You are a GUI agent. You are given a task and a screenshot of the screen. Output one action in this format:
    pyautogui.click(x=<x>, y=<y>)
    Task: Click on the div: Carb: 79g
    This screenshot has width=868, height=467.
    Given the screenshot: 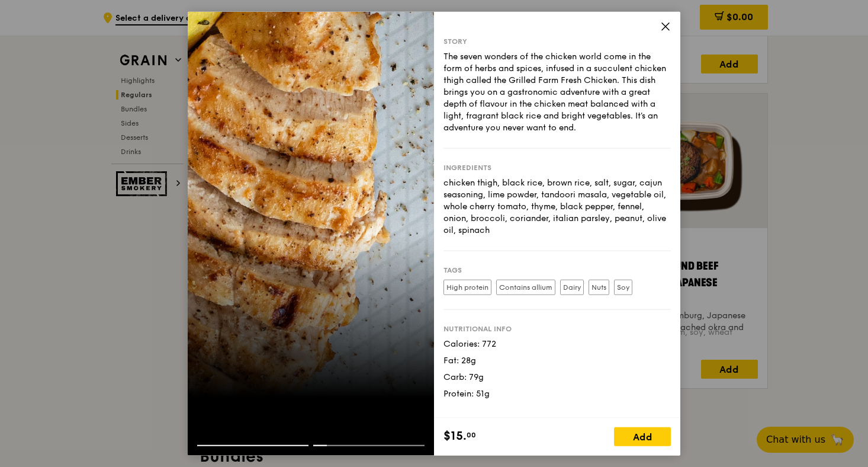 What is the action you would take?
    pyautogui.click(x=557, y=377)
    